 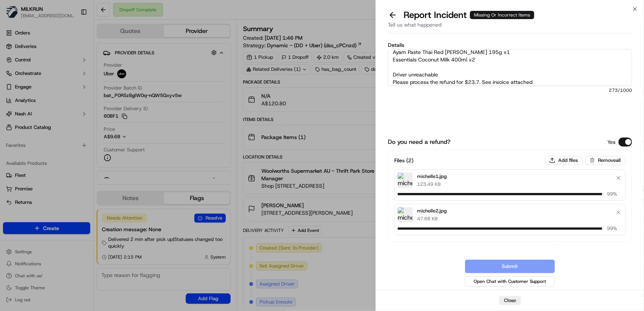 I want to click on button: Open Chat with Customer Support, so click(x=510, y=281).